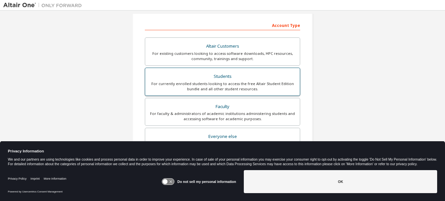 The image size is (445, 201). I want to click on div: Altair Customers, so click(223, 46).